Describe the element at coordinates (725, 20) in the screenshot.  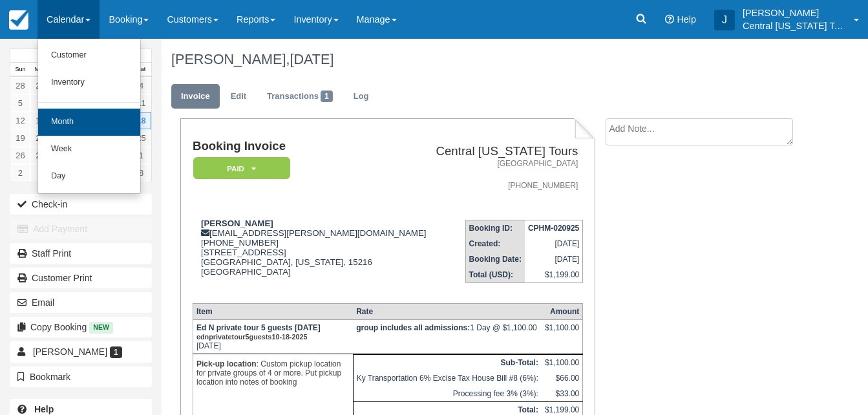
I see `div: J` at that location.